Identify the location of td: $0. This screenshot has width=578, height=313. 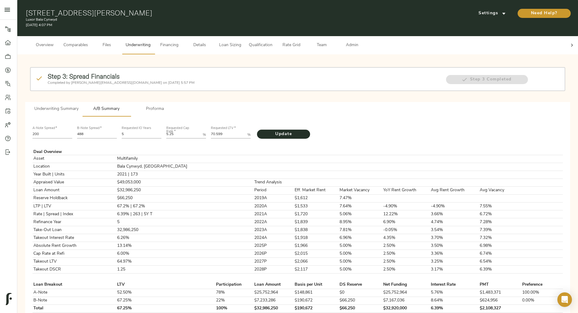
(361, 293).